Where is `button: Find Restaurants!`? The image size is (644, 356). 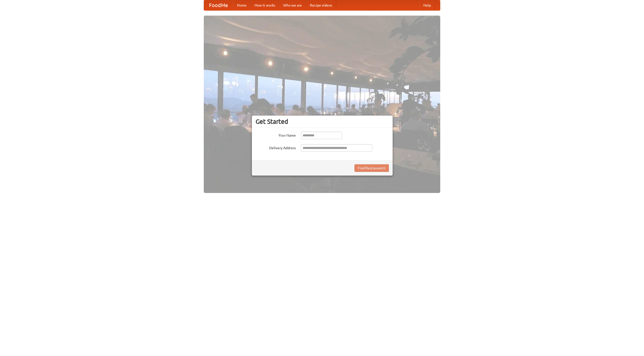 button: Find Restaurants! is located at coordinates (372, 168).